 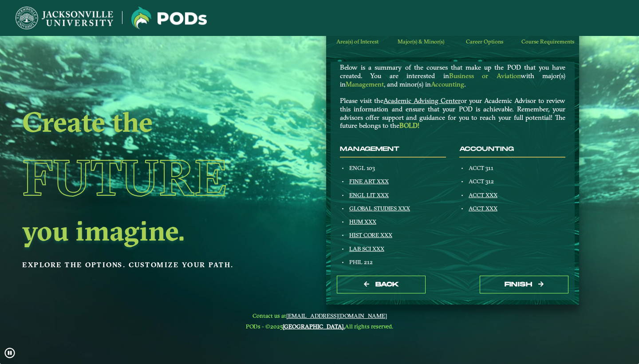 I want to click on span: PODs - ©2025 All rights reserved., so click(x=320, y=326).